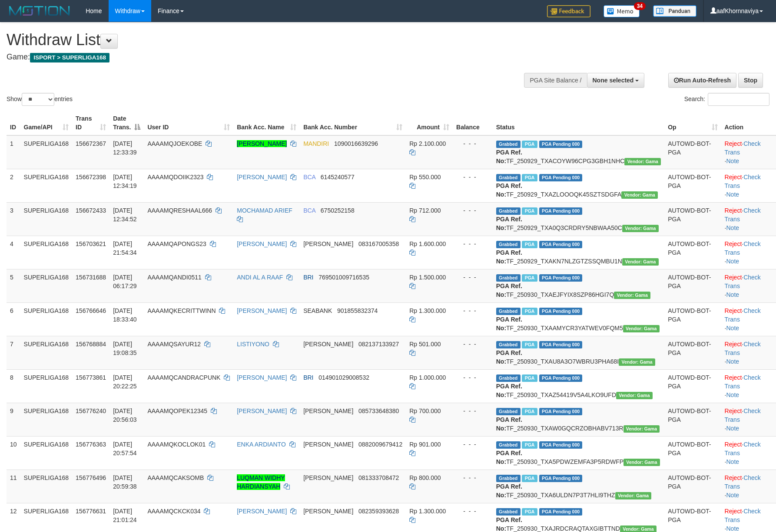  Describe the element at coordinates (578, 319) in the screenshot. I see `td: TF_250930_TXAAMYCR3YATWEV0FQM5` at that location.